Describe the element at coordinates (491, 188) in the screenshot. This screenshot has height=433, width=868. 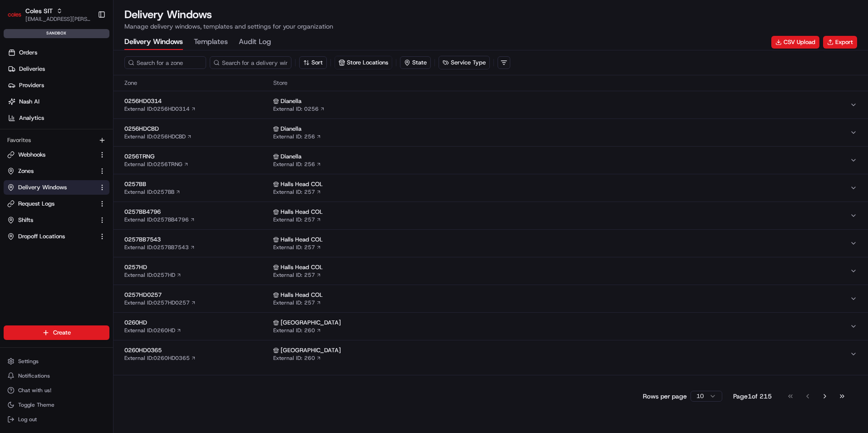
I see `button: 0257BBExternal ID:0257BB Halls Head COLExternal ID: 257` at that location.